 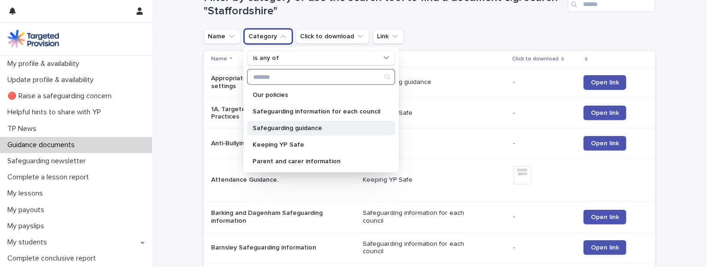 I want to click on p: Barnsley Safeguarding information, so click(x=269, y=248).